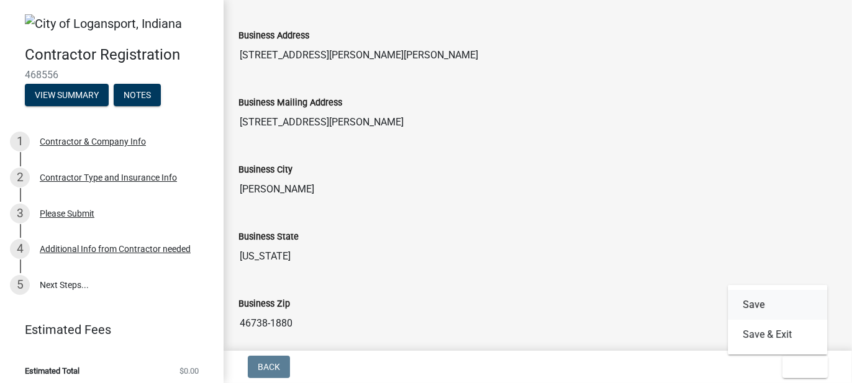 The width and height of the screenshot is (852, 383). What do you see at coordinates (269, 367) in the screenshot?
I see `button: Back` at bounding box center [269, 367].